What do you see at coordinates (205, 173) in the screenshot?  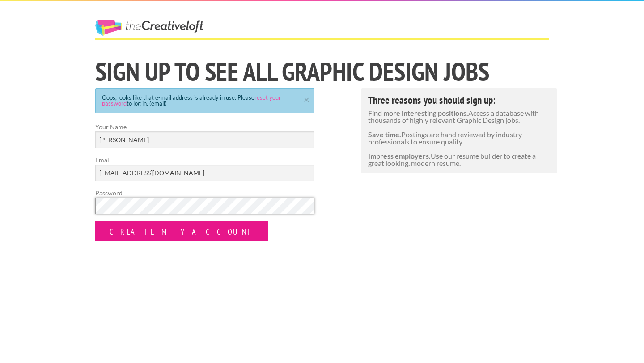 I see `input: Email` at bounding box center [205, 173].